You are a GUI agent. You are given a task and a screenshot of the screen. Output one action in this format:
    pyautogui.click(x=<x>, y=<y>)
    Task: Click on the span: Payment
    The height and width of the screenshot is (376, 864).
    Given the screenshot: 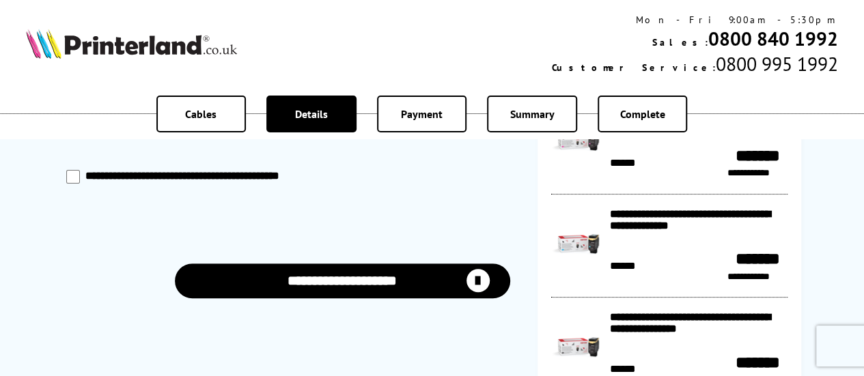 What is the action you would take?
    pyautogui.click(x=421, y=114)
    